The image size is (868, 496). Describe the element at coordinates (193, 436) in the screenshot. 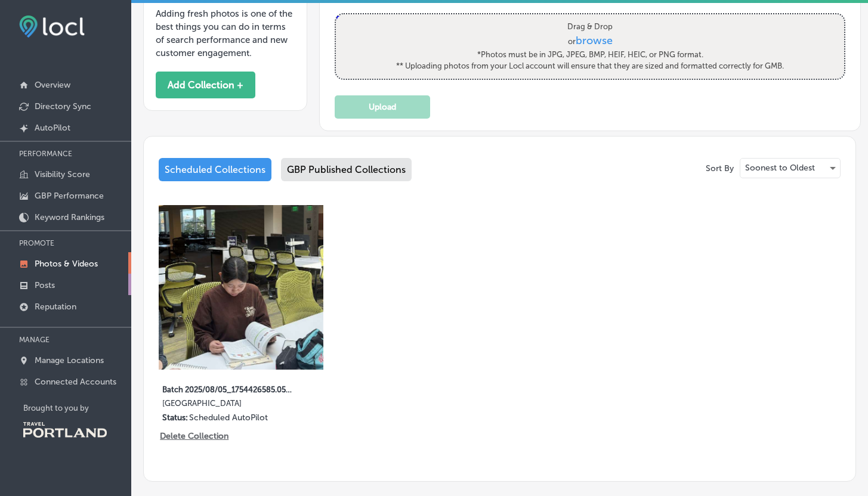

I see `p: Delete Collection` at that location.